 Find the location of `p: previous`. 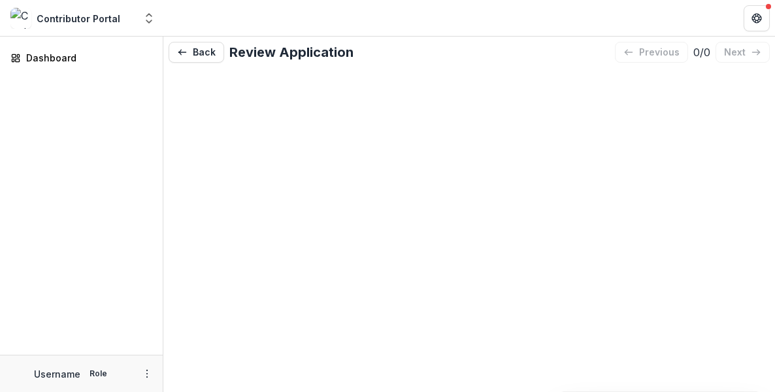

p: previous is located at coordinates (659, 52).